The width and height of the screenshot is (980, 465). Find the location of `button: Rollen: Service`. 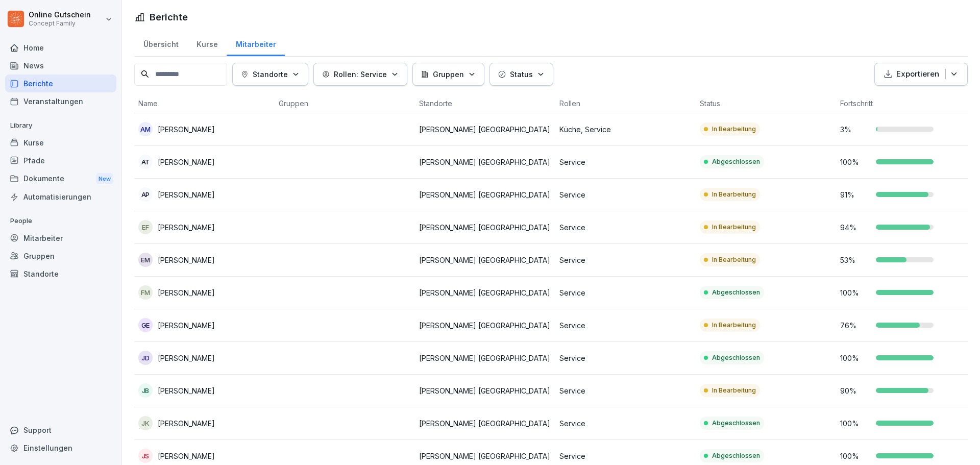

button: Rollen: Service is located at coordinates (360, 74).